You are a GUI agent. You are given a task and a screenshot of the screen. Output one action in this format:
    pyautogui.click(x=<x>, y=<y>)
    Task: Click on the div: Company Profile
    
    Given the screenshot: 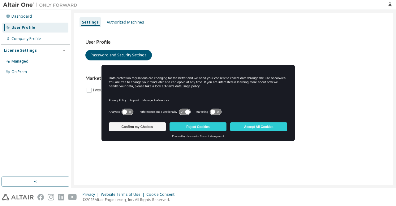 What is the action you would take?
    pyautogui.click(x=26, y=39)
    